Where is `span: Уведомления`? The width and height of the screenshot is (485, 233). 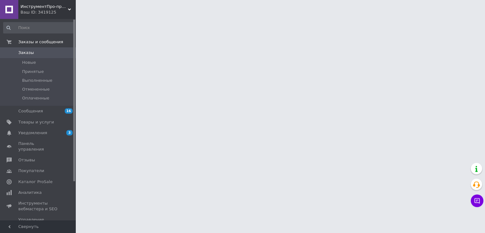 span: Уведомления is located at coordinates (33, 133).